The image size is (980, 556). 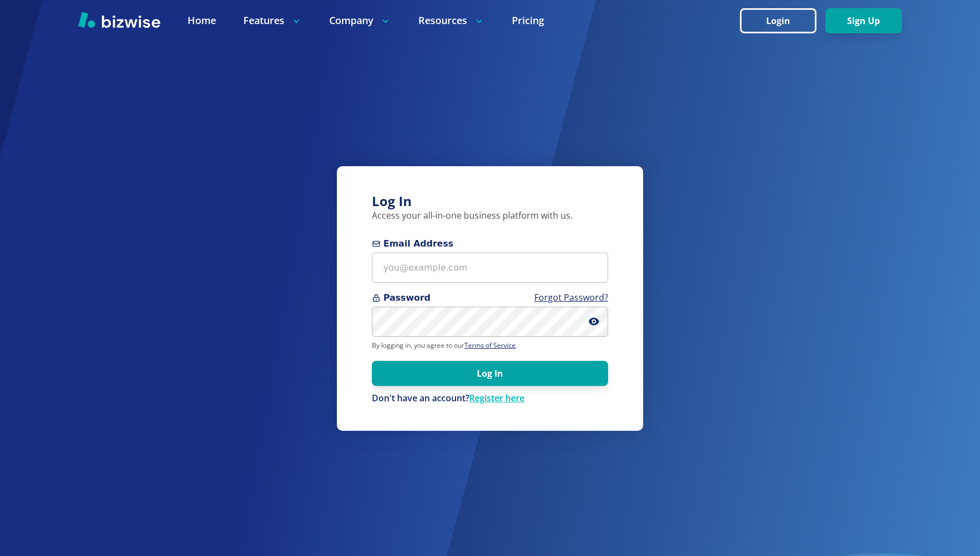 I want to click on p: Features, so click(x=272, y=20).